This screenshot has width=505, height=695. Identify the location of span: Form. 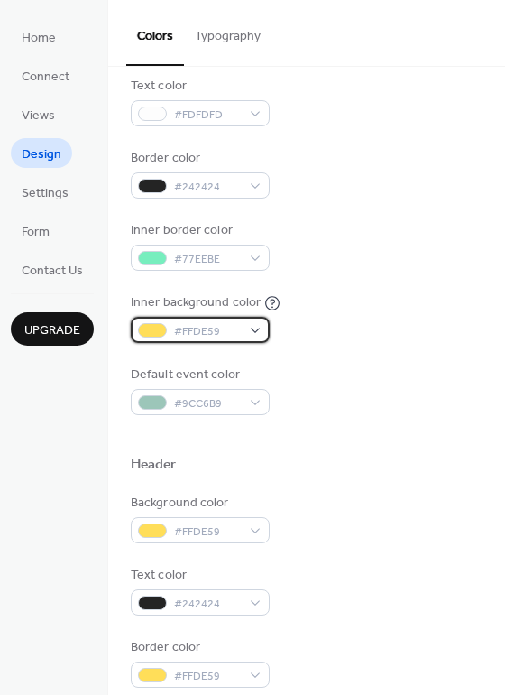
(35, 232).